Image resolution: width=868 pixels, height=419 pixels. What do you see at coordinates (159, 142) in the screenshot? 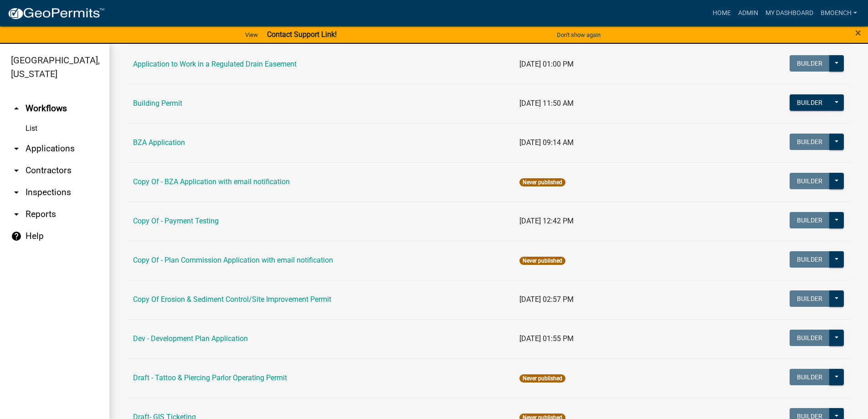
I see `a: BZA Application` at bounding box center [159, 142].